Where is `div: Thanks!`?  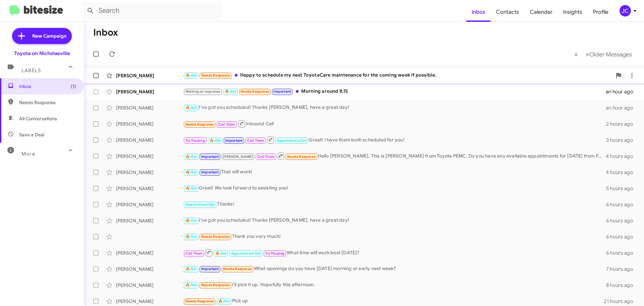 div: Thanks! is located at coordinates (395, 204).